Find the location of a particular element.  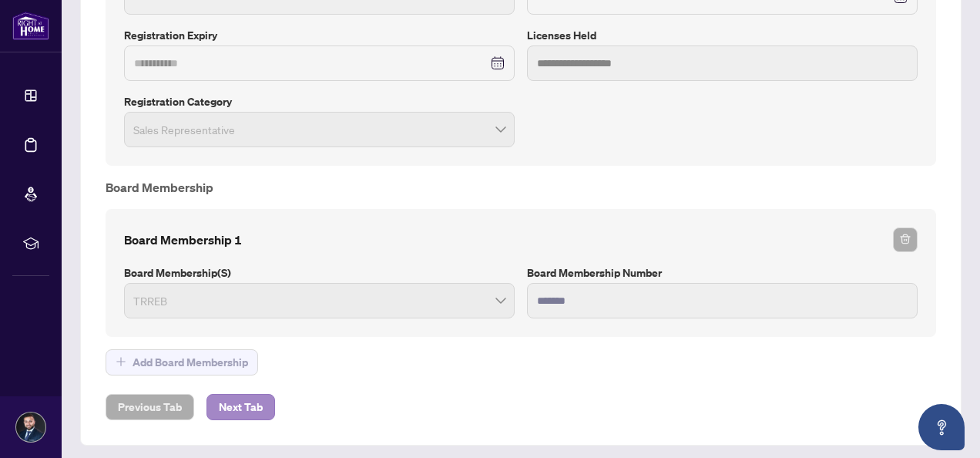

button: Add Board Membership is located at coordinates (182, 363).